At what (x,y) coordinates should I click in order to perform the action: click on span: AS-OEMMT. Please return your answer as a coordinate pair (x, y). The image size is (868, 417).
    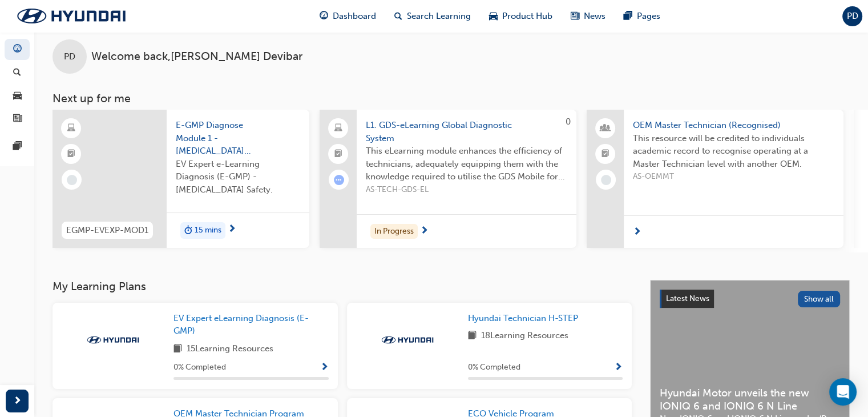
    Looking at the image, I should click on (733, 176).